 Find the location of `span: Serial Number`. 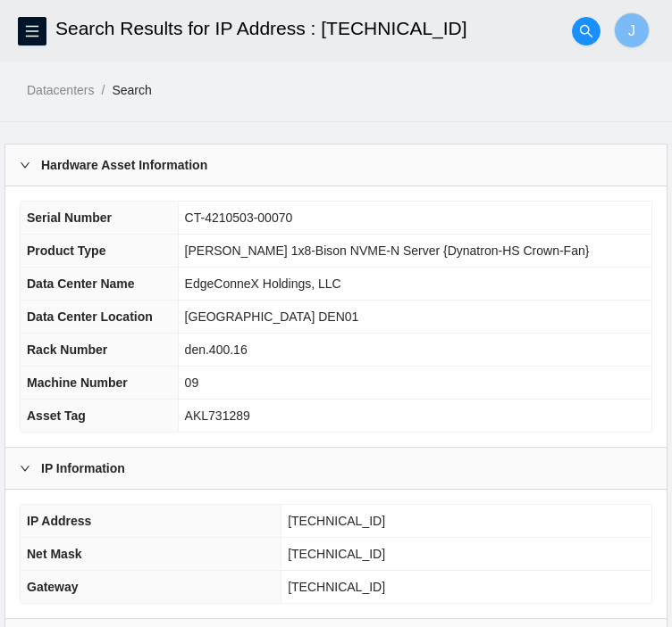

span: Serial Number is located at coordinates (69, 218).